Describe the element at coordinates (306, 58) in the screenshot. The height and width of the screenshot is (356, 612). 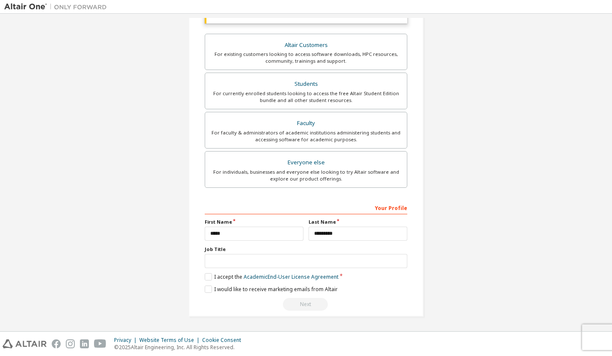
I see `div: For existing customers looking to access software downloads, HPC resources, community, trainings ...` at that location.